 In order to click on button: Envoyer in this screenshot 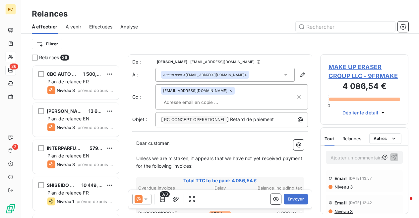, I will do `click(296, 200)`.